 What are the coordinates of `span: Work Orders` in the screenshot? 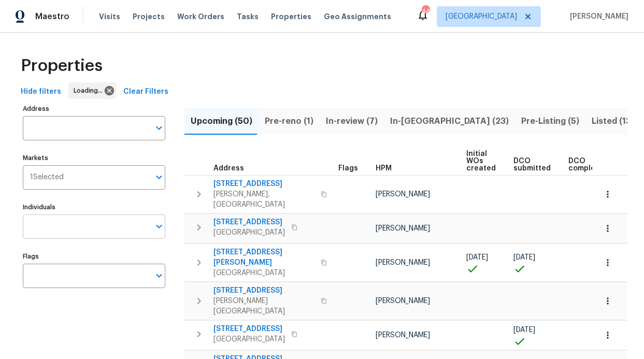 It's located at (201, 17).